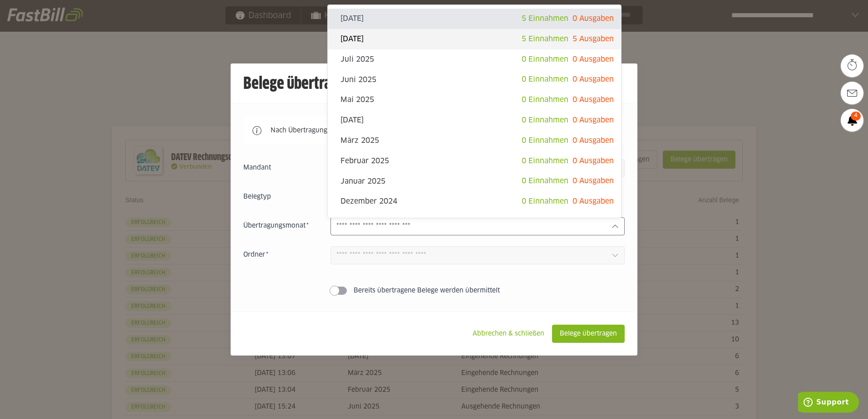  Describe the element at coordinates (588, 334) in the screenshot. I see `sl-button: Belege übertragen` at that location.